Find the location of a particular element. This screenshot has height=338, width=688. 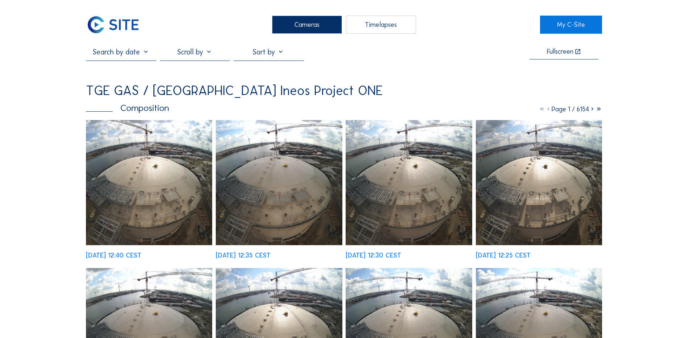

img: image_53011919 is located at coordinates (539, 182).